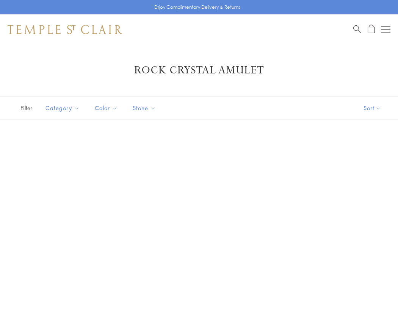 This screenshot has width=398, height=336. I want to click on button: Open navigation, so click(385, 30).